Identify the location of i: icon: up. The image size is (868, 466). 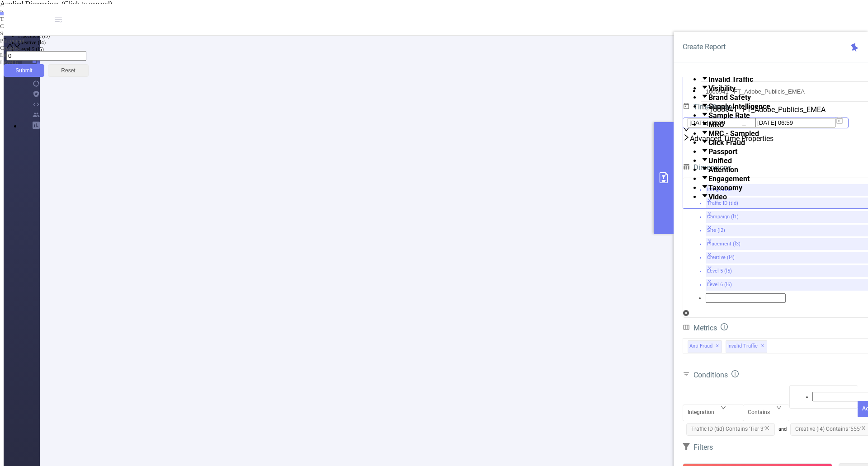
(10, 46).